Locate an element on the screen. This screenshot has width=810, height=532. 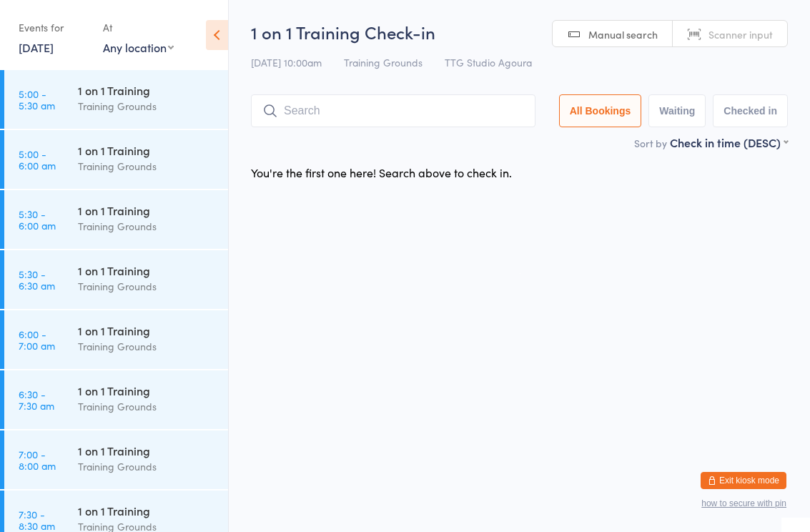
span: Training Grounds is located at coordinates (383, 62).